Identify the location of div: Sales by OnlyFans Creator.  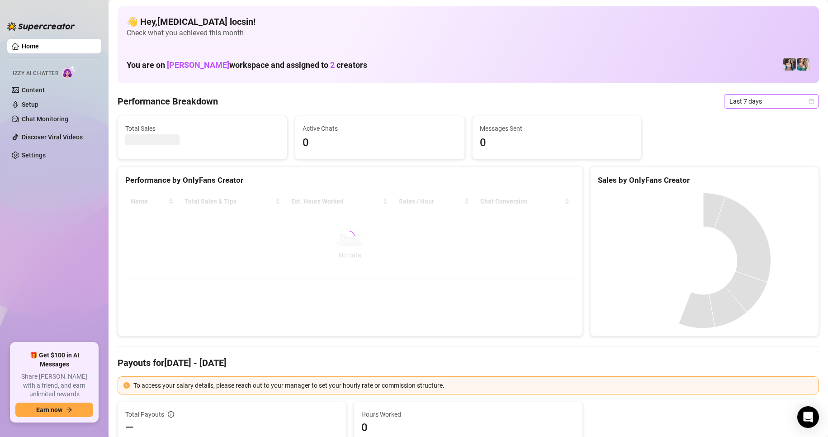
(704, 180).